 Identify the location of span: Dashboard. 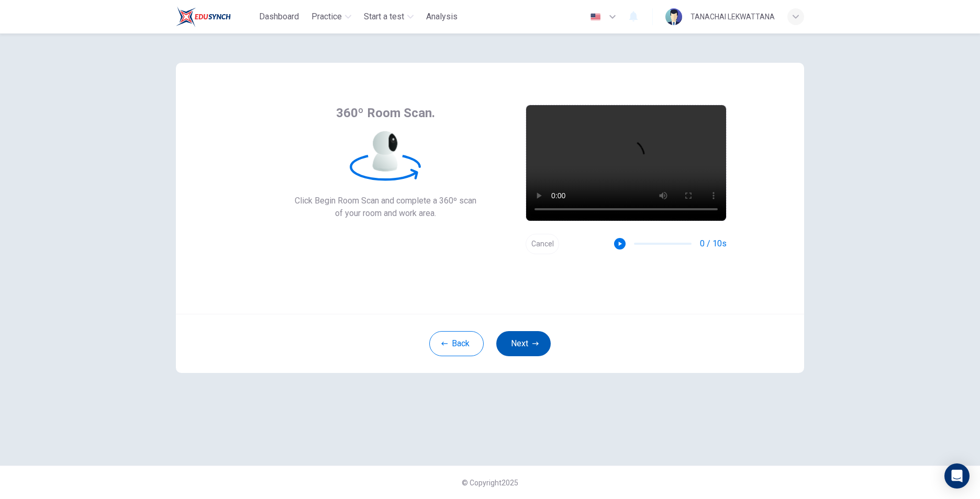
(279, 17).